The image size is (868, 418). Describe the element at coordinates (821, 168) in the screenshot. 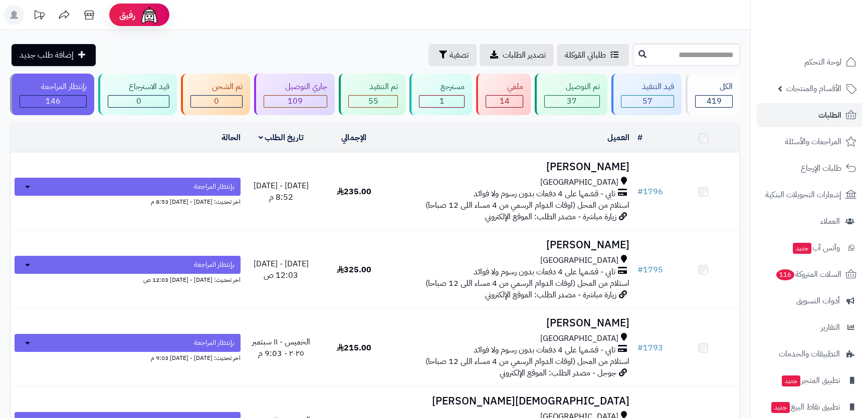

I see `span: طلبات الإرجاع` at that location.